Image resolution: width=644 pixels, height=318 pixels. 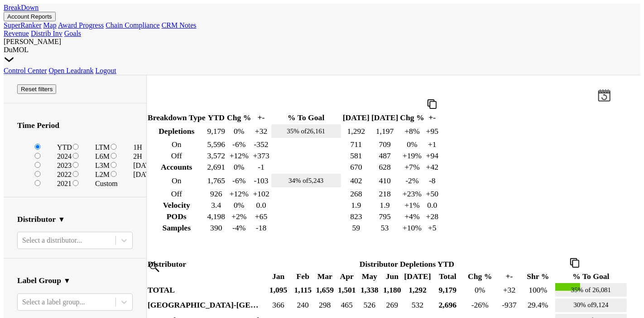 I want to click on th: Jun: activate to sort column ascending, so click(x=392, y=276).